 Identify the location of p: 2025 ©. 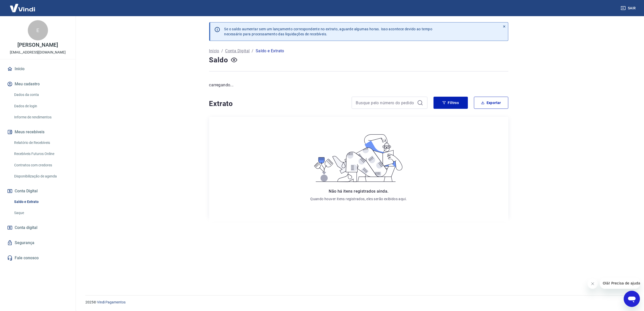
(359, 302).